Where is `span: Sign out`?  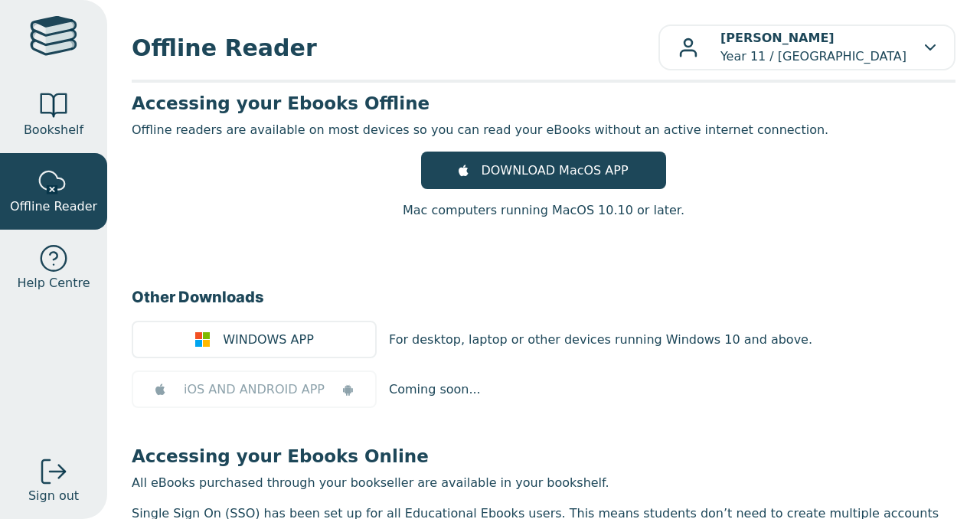 span: Sign out is located at coordinates (54, 496).